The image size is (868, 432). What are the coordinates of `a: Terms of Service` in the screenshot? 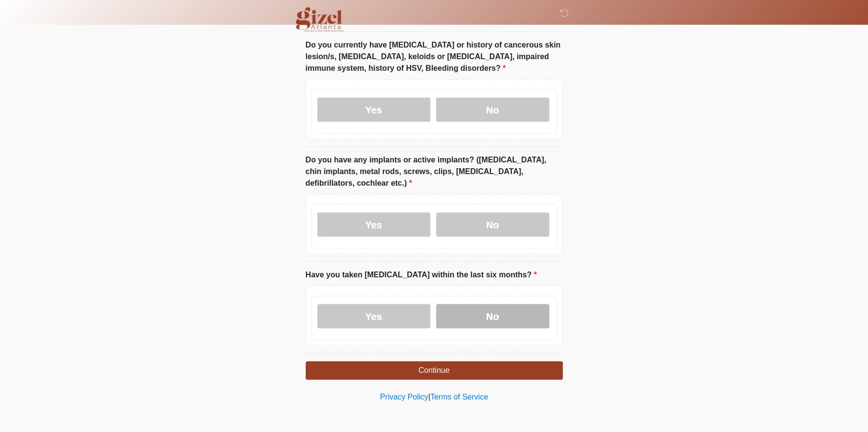 It's located at (459, 397).